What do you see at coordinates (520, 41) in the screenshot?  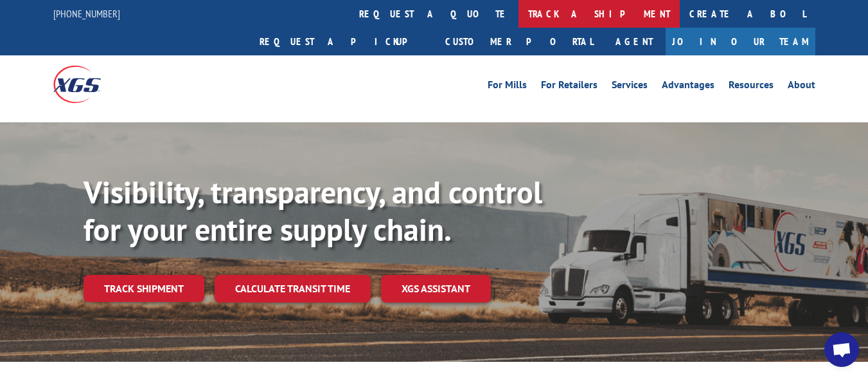 I see `a: Customer Portal` at bounding box center [520, 41].